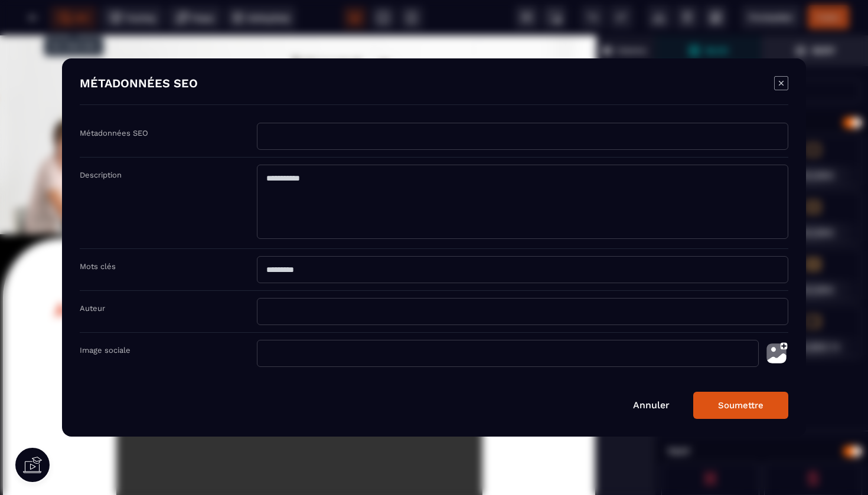 This screenshot has width=868, height=495. I want to click on label: Mots clés, so click(97, 267).